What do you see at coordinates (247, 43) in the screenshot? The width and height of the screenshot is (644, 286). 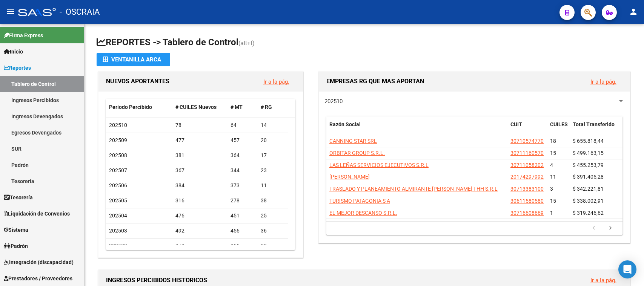 I see `span: (alt+t)` at bounding box center [247, 43].